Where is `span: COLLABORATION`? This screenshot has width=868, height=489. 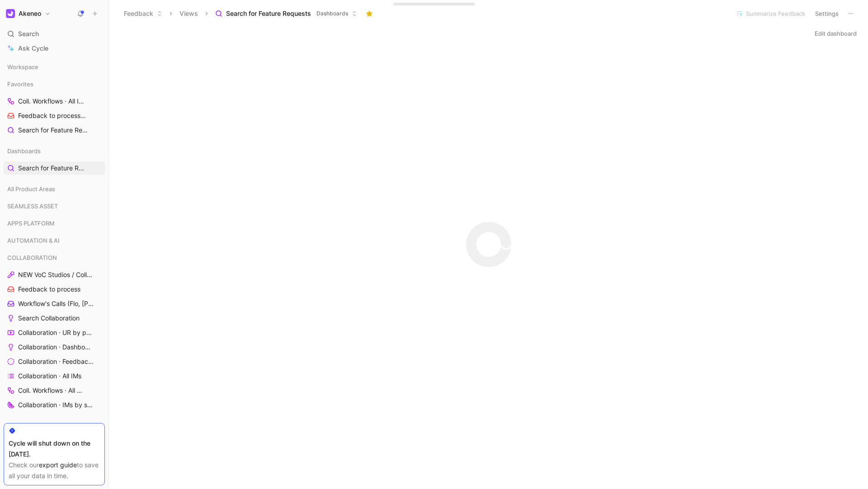
span: COLLABORATION is located at coordinates (32, 257).